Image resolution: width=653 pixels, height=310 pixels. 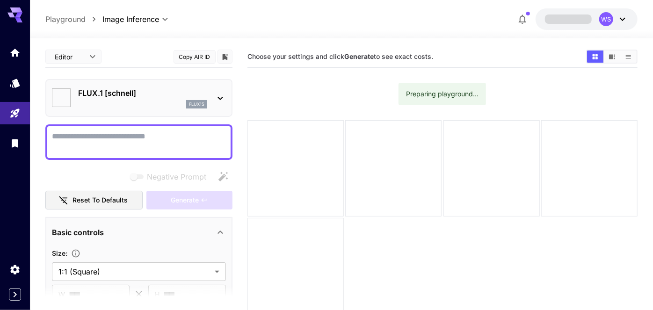 I want to click on nav: breadcrumb, so click(x=74, y=19).